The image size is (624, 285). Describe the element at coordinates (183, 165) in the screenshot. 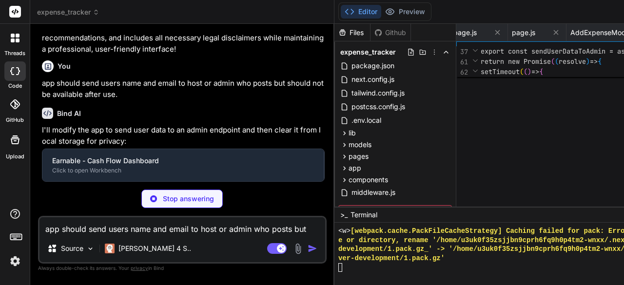

I see `button: Earnable - Cash Flow DashboardClick to open Workbench` at that location.